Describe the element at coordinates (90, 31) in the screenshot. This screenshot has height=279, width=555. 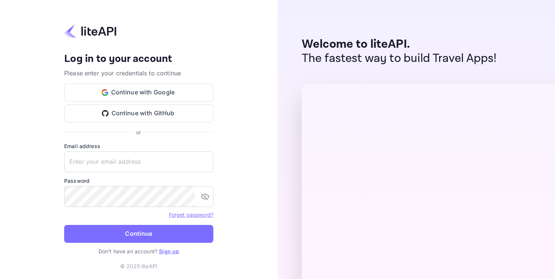
I see `img: liteapi` at that location.